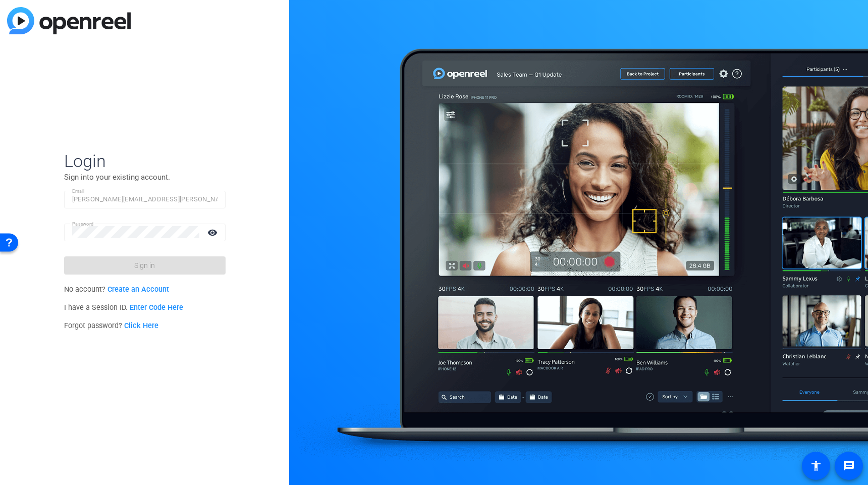  What do you see at coordinates (145, 199) in the screenshot?
I see `input: Enter Email Address` at bounding box center [145, 199].